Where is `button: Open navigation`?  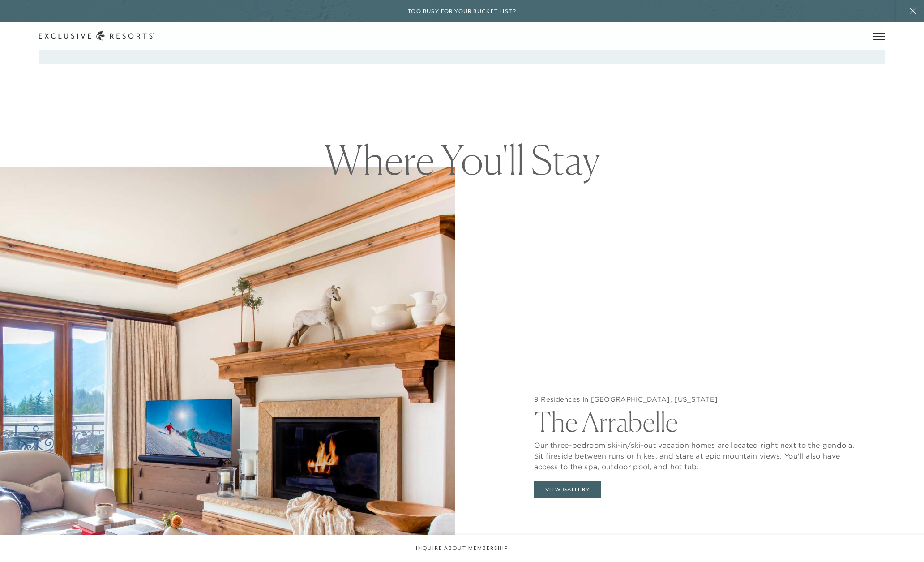 button: Open navigation is located at coordinates (879, 36).